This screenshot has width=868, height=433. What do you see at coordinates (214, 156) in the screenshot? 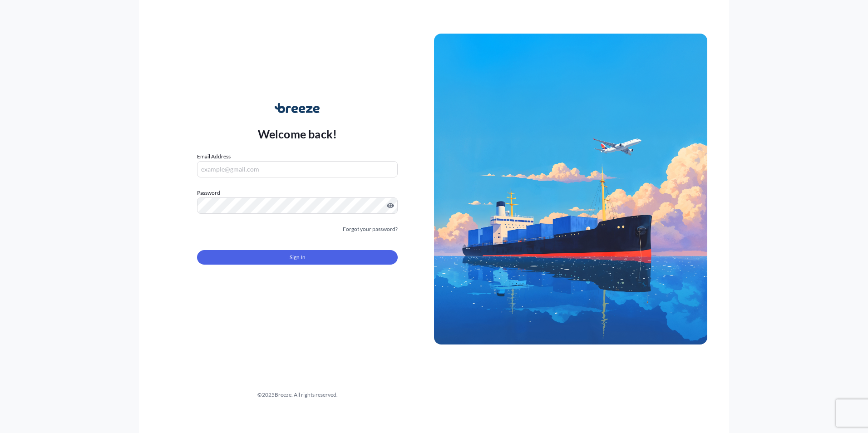
I see `label: Email Address` at bounding box center [214, 156].